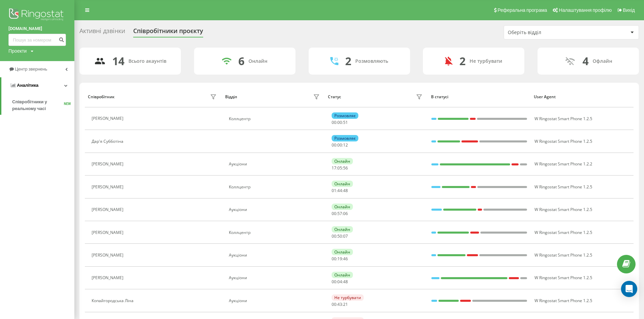 The image size is (644, 319). What do you see at coordinates (548, 33) in the screenshot?
I see `div: Оберіть відділ` at bounding box center [548, 33].